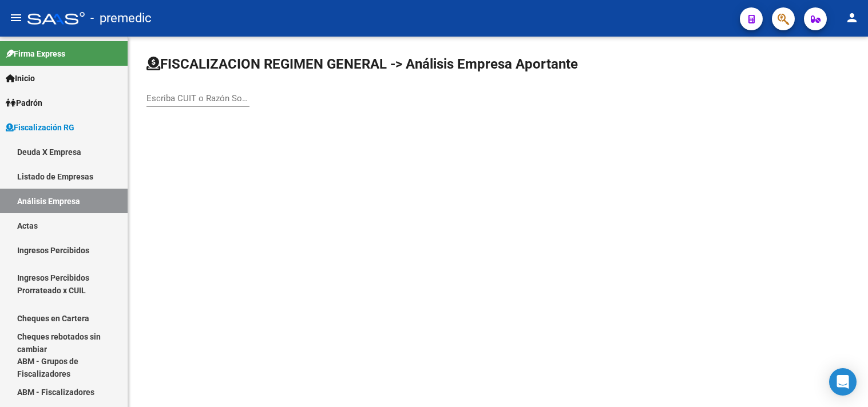 This screenshot has width=868, height=407. Describe the element at coordinates (362, 64) in the screenshot. I see `h1: FISCALIZACION REGIMEN GENERAL -> Análisis Empresa Aportante` at that location.